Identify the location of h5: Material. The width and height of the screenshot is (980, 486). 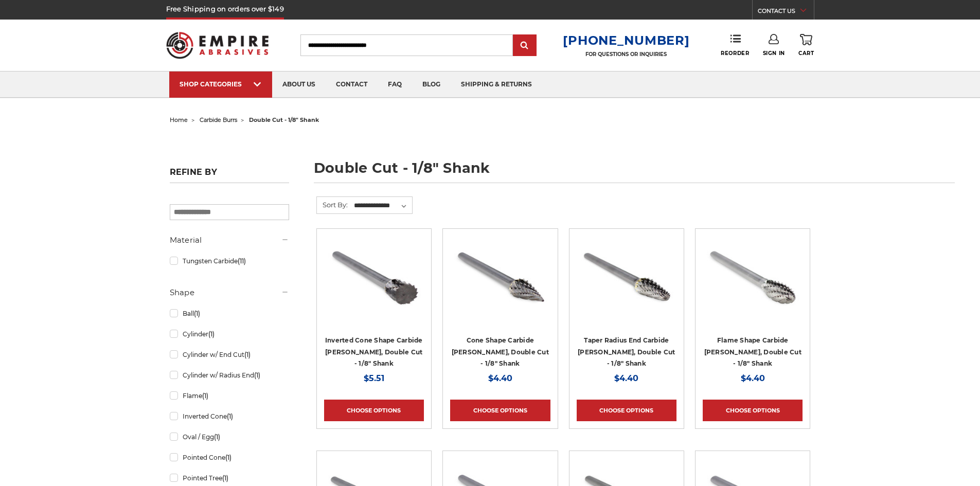
(230, 240).